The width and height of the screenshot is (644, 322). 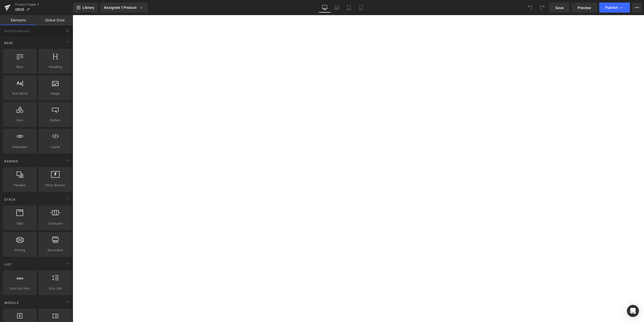 What do you see at coordinates (55, 223) in the screenshot?
I see `span: Carousel` at bounding box center [55, 223].